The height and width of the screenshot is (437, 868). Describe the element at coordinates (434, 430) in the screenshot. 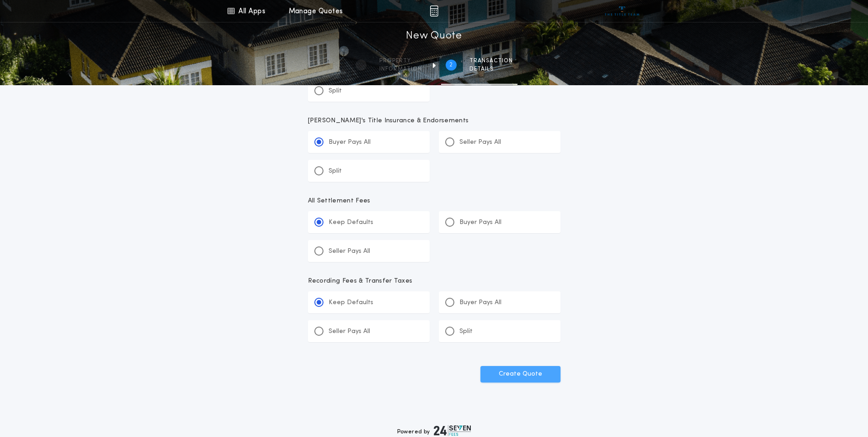

I see `div: Powered by` at that location.